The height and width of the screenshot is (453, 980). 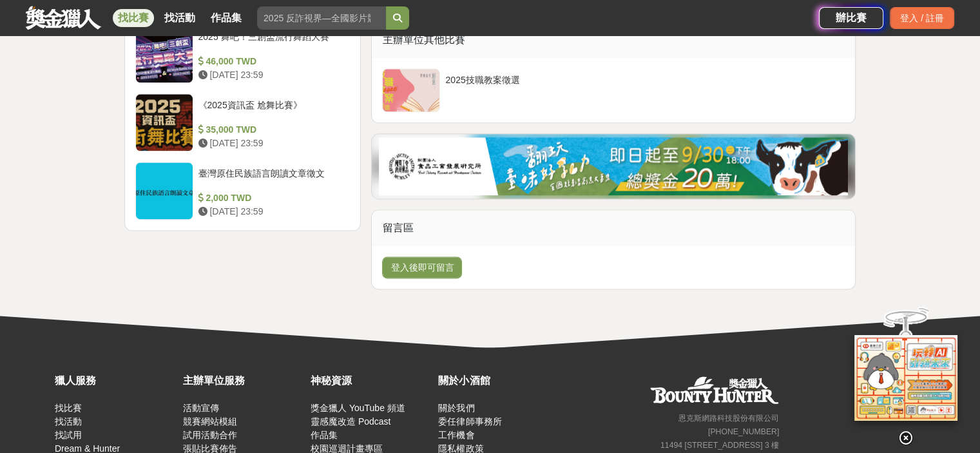 What do you see at coordinates (851, 18) in the screenshot?
I see `div: 辦比賽` at bounding box center [851, 18].